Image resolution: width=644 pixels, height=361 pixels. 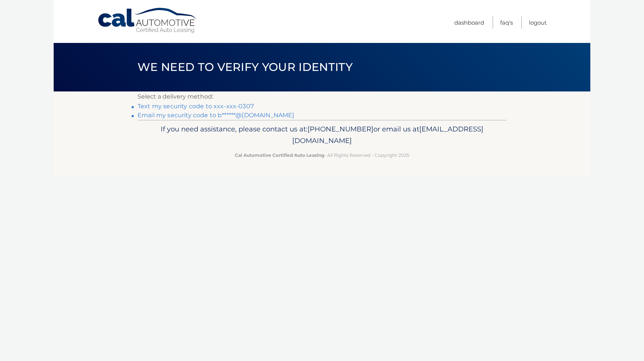 What do you see at coordinates (245, 67) in the screenshot?
I see `span: We need to verify your identity` at bounding box center [245, 67].